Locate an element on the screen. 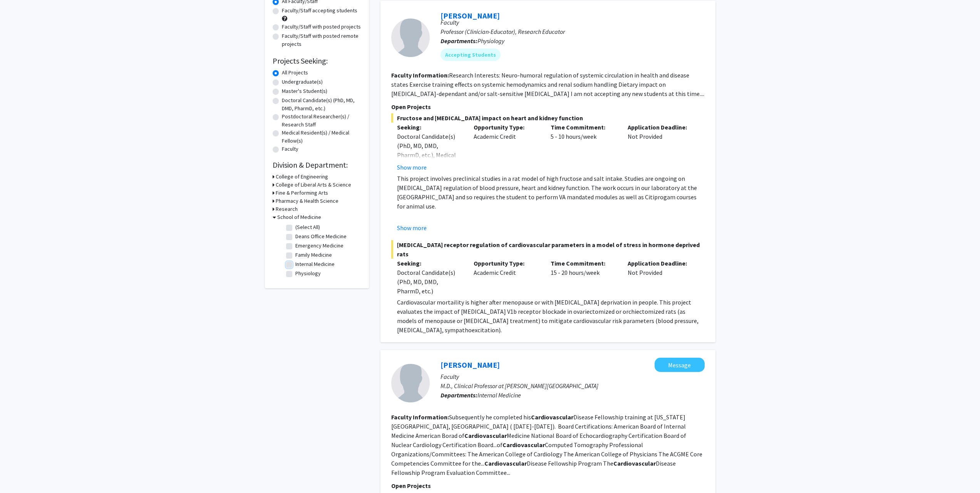 The width and height of the screenshot is (980, 493). button: Message Rabih Touma is located at coordinates (680, 364).